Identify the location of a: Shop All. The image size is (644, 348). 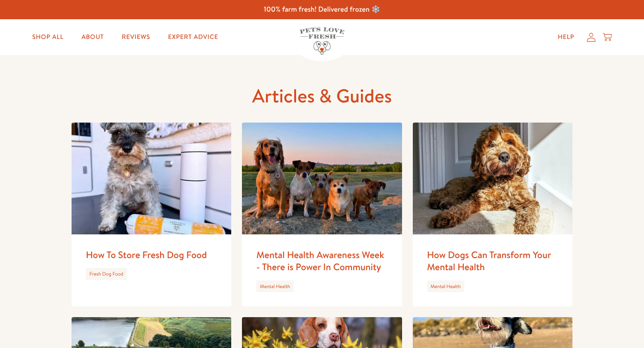
(48, 37).